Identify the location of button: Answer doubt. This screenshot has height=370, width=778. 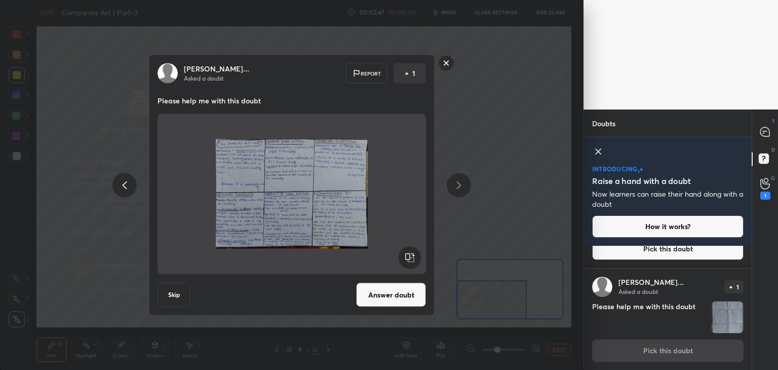
(391, 295).